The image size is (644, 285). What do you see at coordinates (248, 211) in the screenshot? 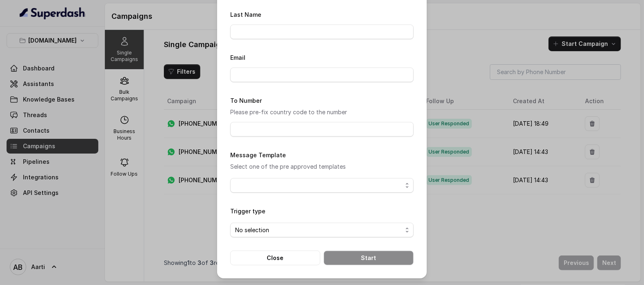
I see `label: Trigger type` at bounding box center [248, 211].